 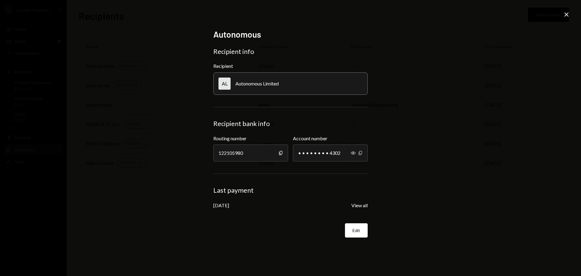 I want to click on div: Last payment, so click(x=291, y=190).